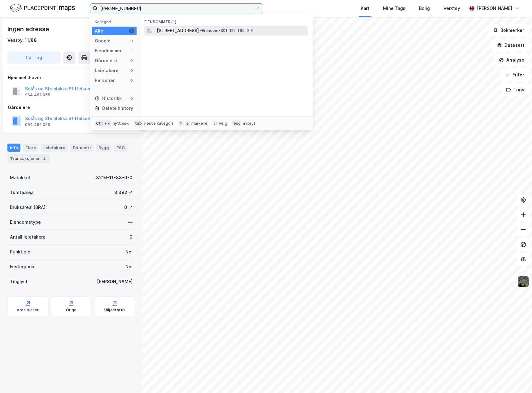 The width and height of the screenshot is (532, 393). Describe the element at coordinates (103, 41) in the screenshot. I see `div: Google` at that location.